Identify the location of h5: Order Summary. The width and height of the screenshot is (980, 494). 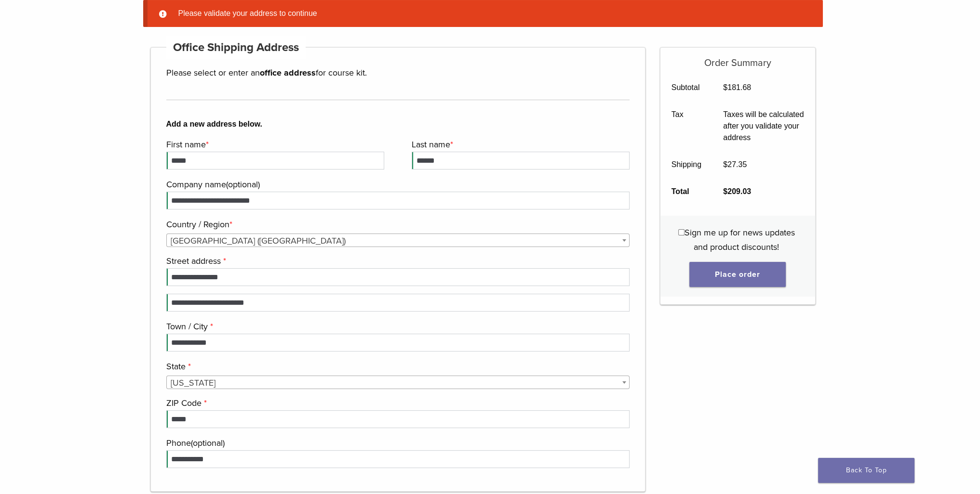
(738, 59).